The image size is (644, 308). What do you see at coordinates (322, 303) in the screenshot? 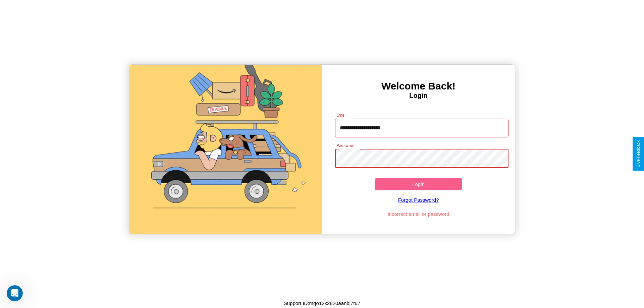
I see `p: Support ID: mgo12x2820aanbj7tu7` at bounding box center [322, 303].